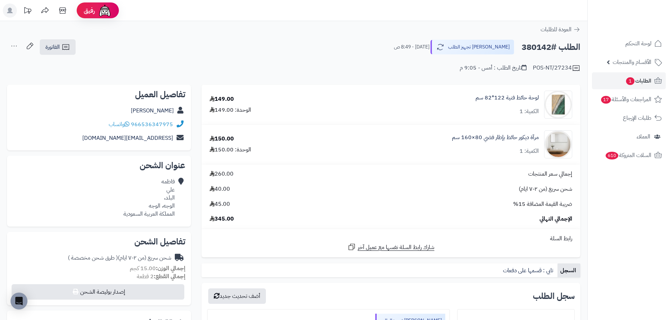 Image resolution: width=670 pixels, height=320 pixels. What do you see at coordinates (171, 269) in the screenshot?
I see `strong: إجمالي الوزن:` at bounding box center [171, 269].